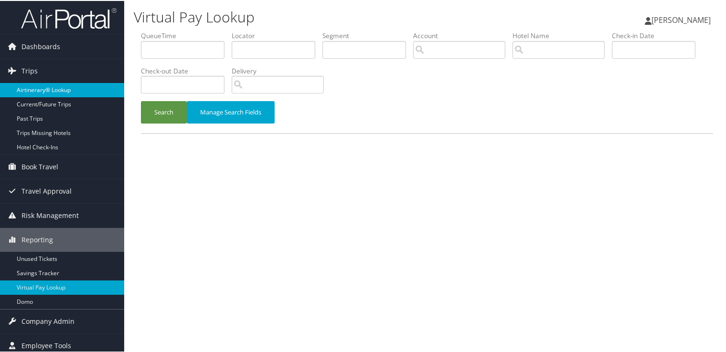  What do you see at coordinates (46, 191) in the screenshot?
I see `span: Travel Approval` at bounding box center [46, 191].